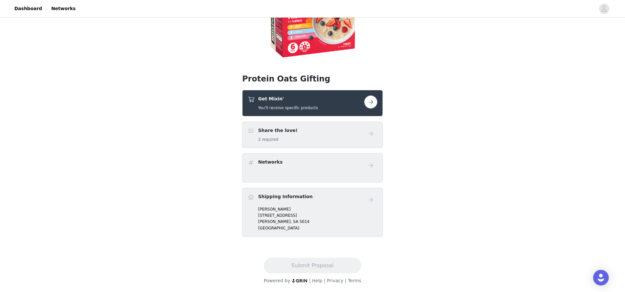 This screenshot has width=625, height=292. Describe the element at coordinates (335, 280) in the screenshot. I see `a: Privacy` at that location.